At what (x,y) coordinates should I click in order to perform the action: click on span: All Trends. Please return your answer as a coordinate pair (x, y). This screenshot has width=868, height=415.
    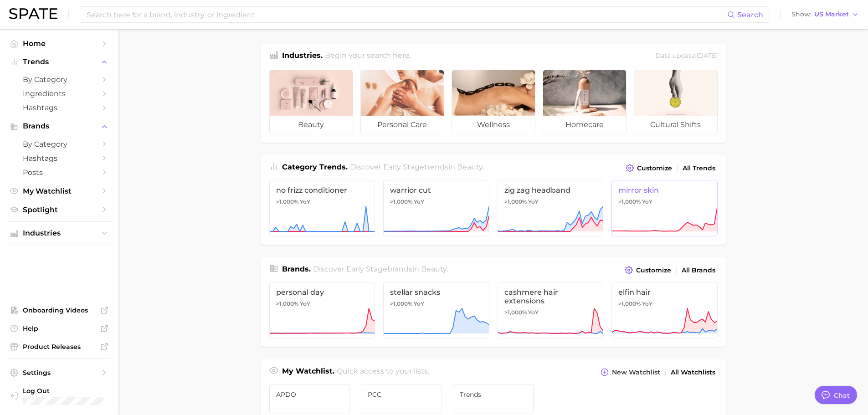
    Looking at the image, I should click on (699, 169).